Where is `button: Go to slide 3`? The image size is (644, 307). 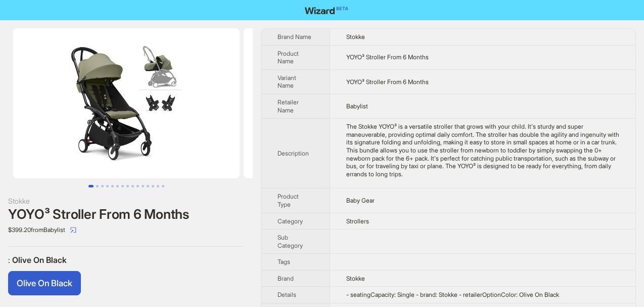
button: Go to slide 3 is located at coordinates (102, 186).